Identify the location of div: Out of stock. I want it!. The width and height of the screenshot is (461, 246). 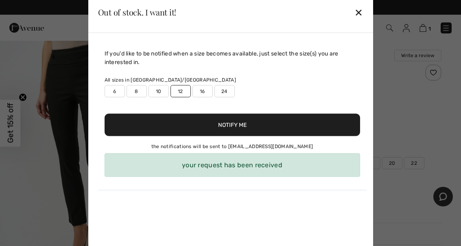
(137, 12).